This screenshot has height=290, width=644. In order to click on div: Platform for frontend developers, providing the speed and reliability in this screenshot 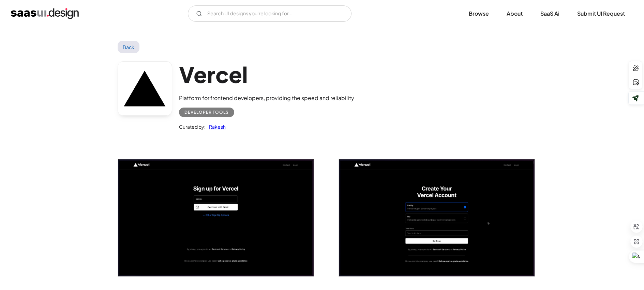, I will do `click(267, 98)`.